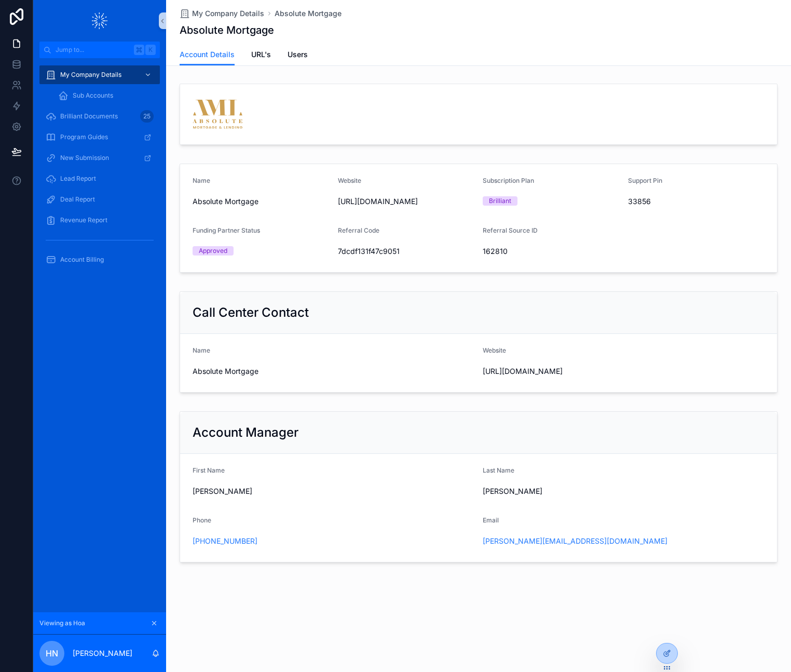 The height and width of the screenshot is (672, 791). I want to click on span: Last Name, so click(498, 470).